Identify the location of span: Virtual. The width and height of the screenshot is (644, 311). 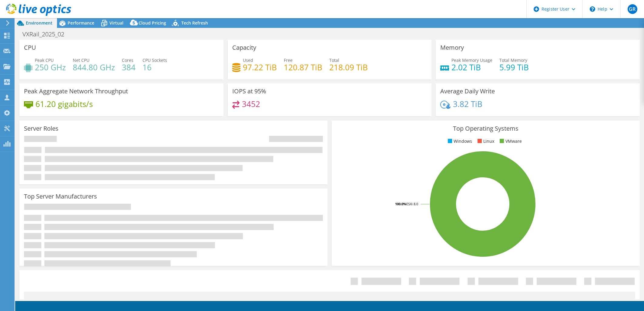
(116, 23).